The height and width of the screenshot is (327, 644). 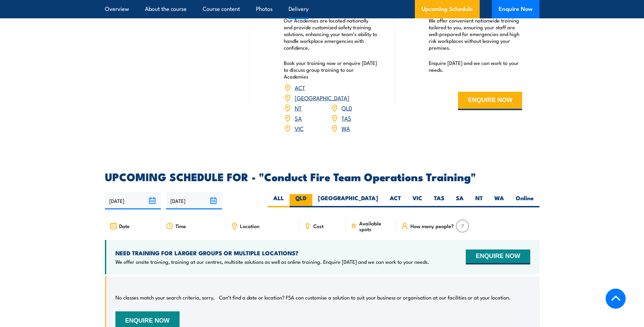 What do you see at coordinates (365, 297) in the screenshot?
I see `p: Can’t find a date or location? FSA can customise a solution to suit your business or organisation...` at bounding box center [365, 297].